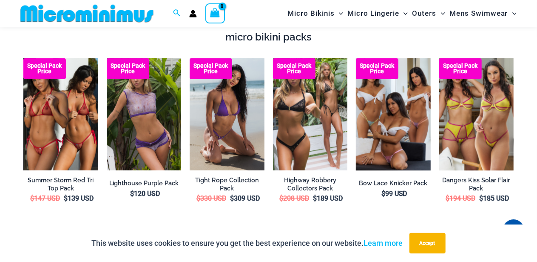  What do you see at coordinates (145, 193) in the screenshot?
I see `bdi: 120 USD` at bounding box center [145, 193].